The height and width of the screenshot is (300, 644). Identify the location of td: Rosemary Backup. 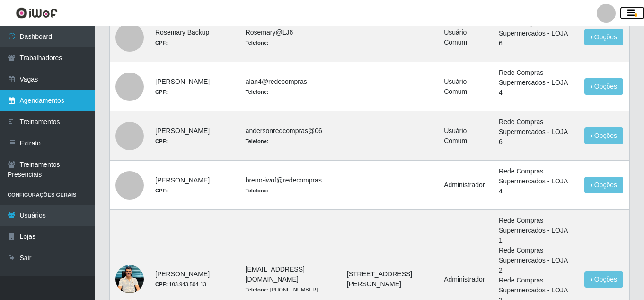
(195, 37).